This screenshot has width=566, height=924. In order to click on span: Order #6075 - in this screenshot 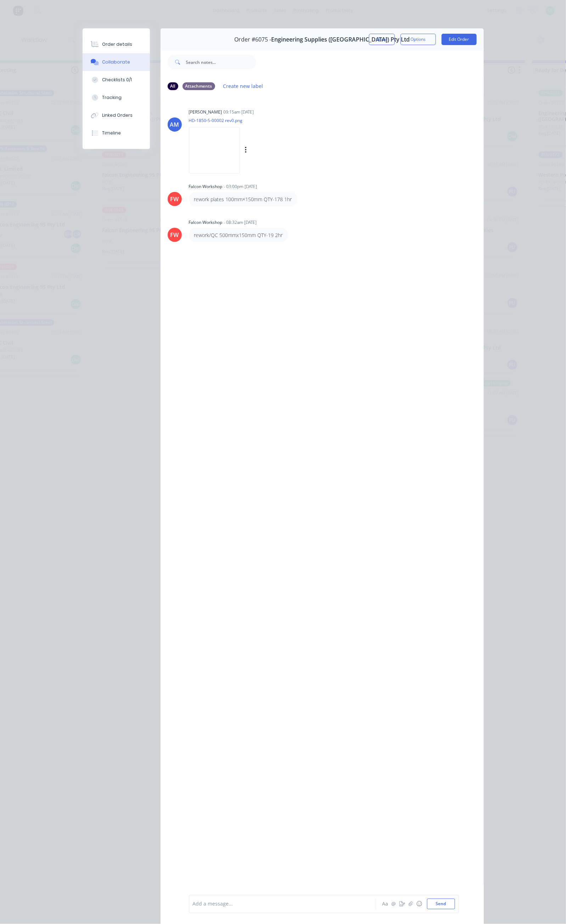, I will do `click(253, 40)`.